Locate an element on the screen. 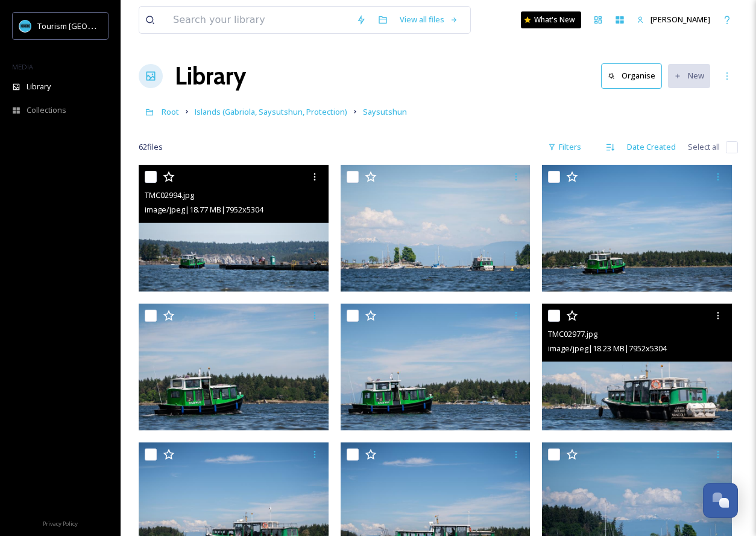 This screenshot has height=536, width=756. img: TMC02982.jpg is located at coordinates (234, 367).